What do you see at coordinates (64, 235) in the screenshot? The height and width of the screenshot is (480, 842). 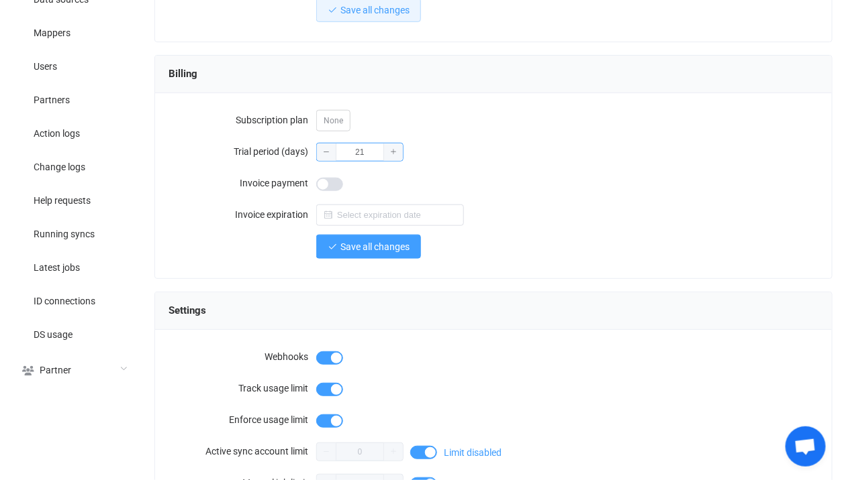 I see `span: Running syncs` at bounding box center [64, 235].